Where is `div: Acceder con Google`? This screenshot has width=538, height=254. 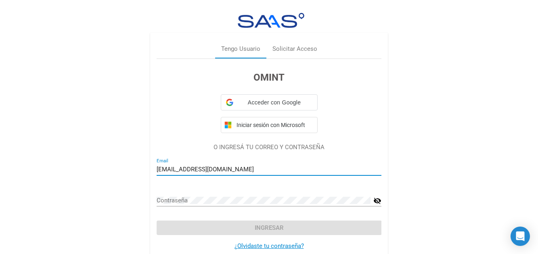 div: Acceder con Google is located at coordinates (269, 103).